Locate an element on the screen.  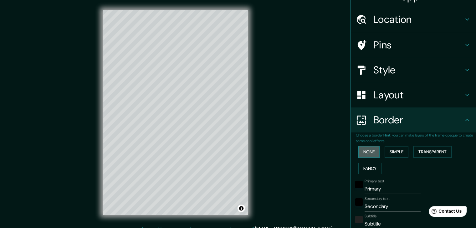
div: Style is located at coordinates (413, 70).